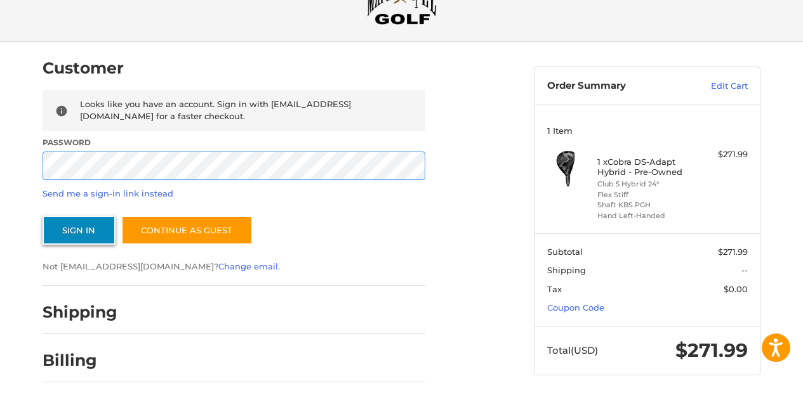 The height and width of the screenshot is (400, 803). Describe the element at coordinates (645, 195) in the screenshot. I see `li: Flex Stiff` at that location.